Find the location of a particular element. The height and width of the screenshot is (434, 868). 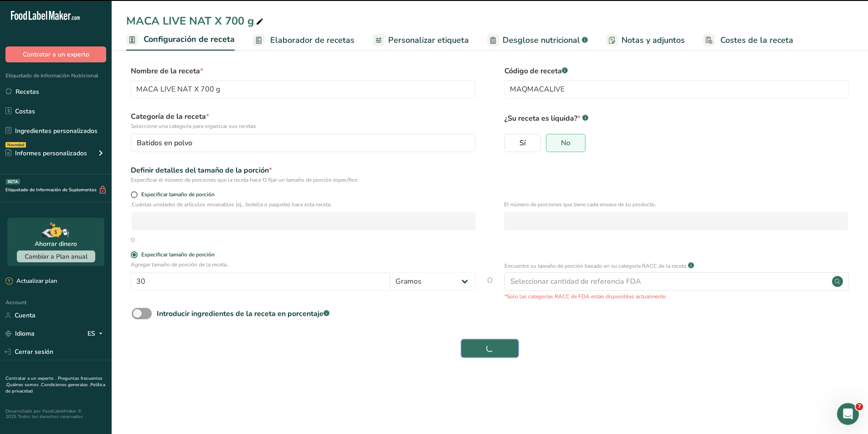

div: Informes personalizados is located at coordinates (46, 153).